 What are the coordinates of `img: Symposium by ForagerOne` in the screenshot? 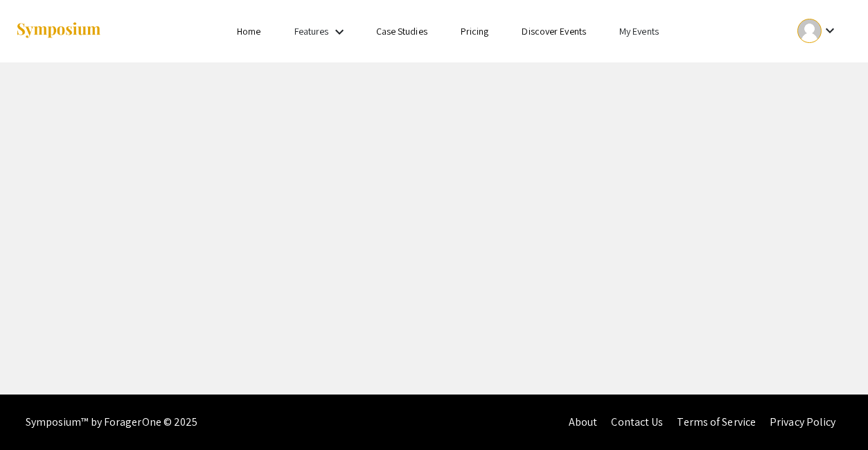 It's located at (58, 30).